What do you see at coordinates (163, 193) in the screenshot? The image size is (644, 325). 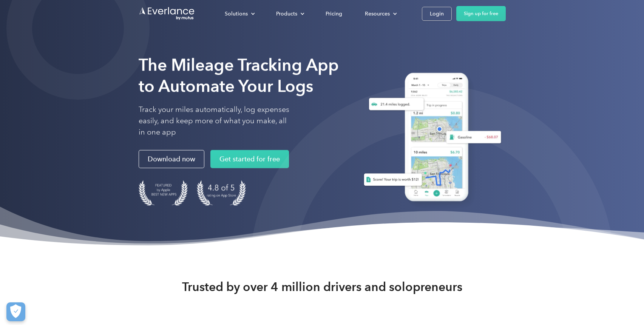 I see `img: Badge for Featured by Apple Best New Apps` at bounding box center [163, 193].